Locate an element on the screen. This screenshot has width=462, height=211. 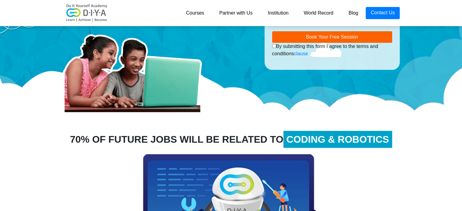
a: Partner with Us is located at coordinates (236, 13).